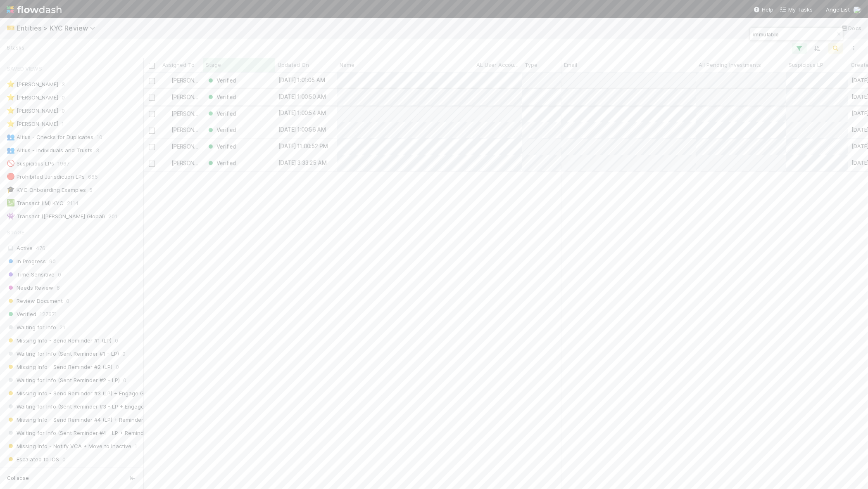  Describe the element at coordinates (851, 28) in the screenshot. I see `a: Docs` at that location.